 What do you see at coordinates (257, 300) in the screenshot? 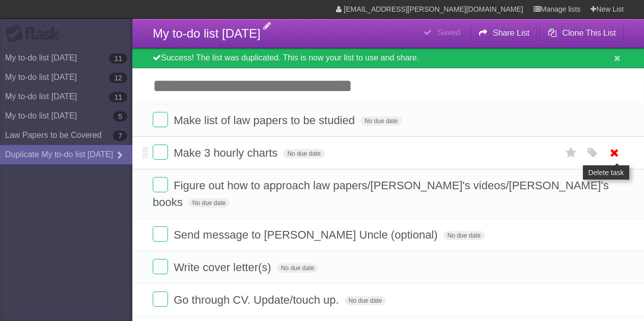
I see `span: Go through CV. Update/touch up.` at bounding box center [257, 300].